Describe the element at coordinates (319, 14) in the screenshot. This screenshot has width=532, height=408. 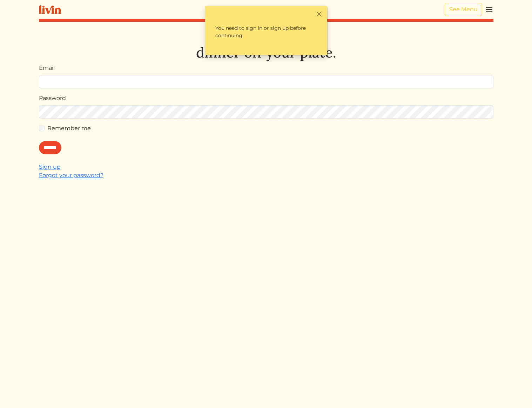
I see `button: Close` at that location.